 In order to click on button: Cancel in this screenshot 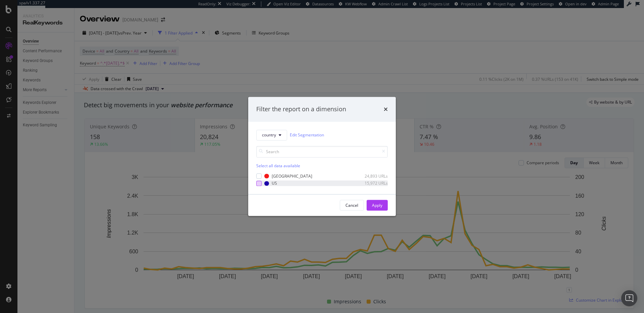, I will do `click(352, 205)`.